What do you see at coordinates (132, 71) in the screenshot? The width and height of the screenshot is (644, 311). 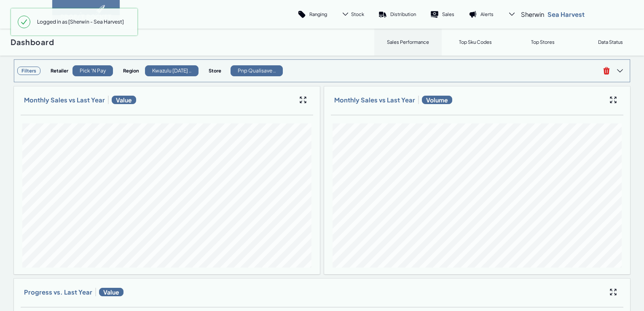 I see `h4: Region` at bounding box center [132, 71].